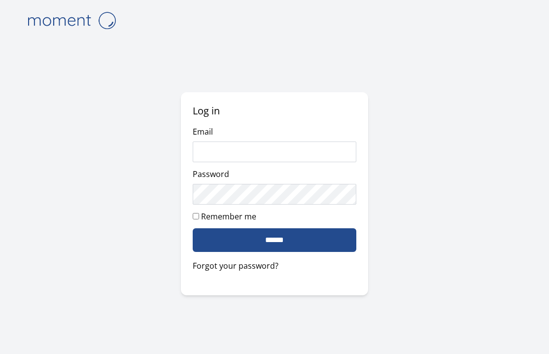 This screenshot has width=549, height=354. Describe the element at coordinates (229, 216) in the screenshot. I see `label: Remember me` at that location.